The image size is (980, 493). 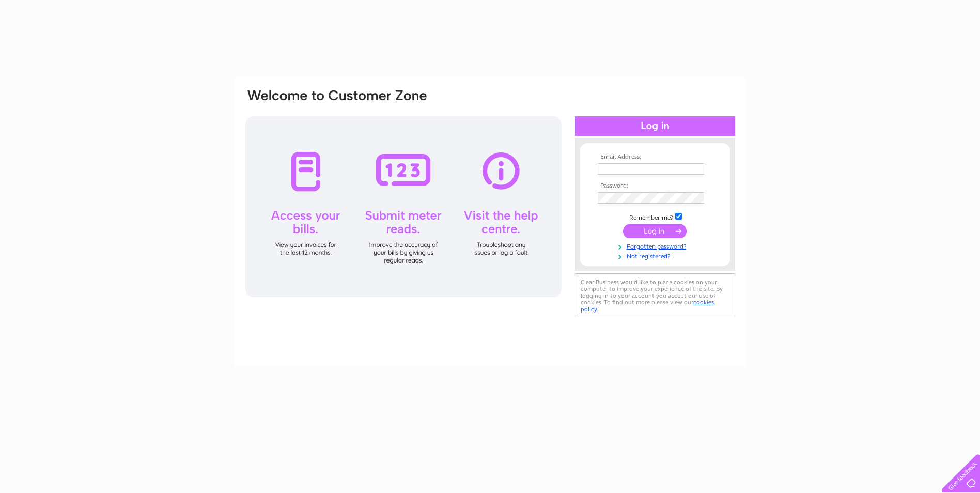 I want to click on div: Clear Business would like to place cookies on your computer to improve your experience of the sit..., so click(x=655, y=296).